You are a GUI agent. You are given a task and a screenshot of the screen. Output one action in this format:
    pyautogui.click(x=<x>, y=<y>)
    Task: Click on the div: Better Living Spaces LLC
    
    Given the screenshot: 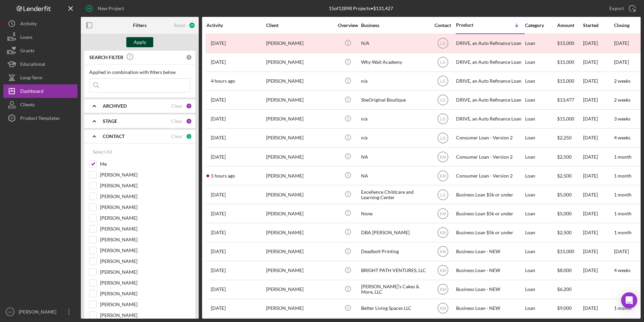 What is the action you would take?
    pyautogui.click(x=395, y=308)
    